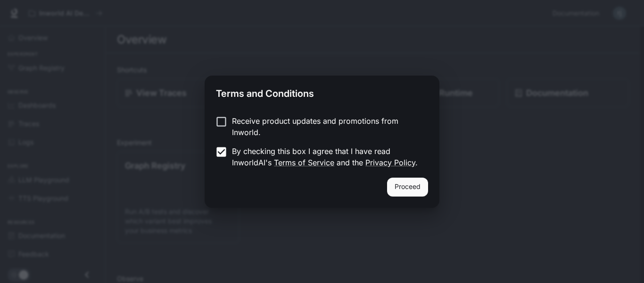  I want to click on a: Privacy Policy, so click(390, 162).